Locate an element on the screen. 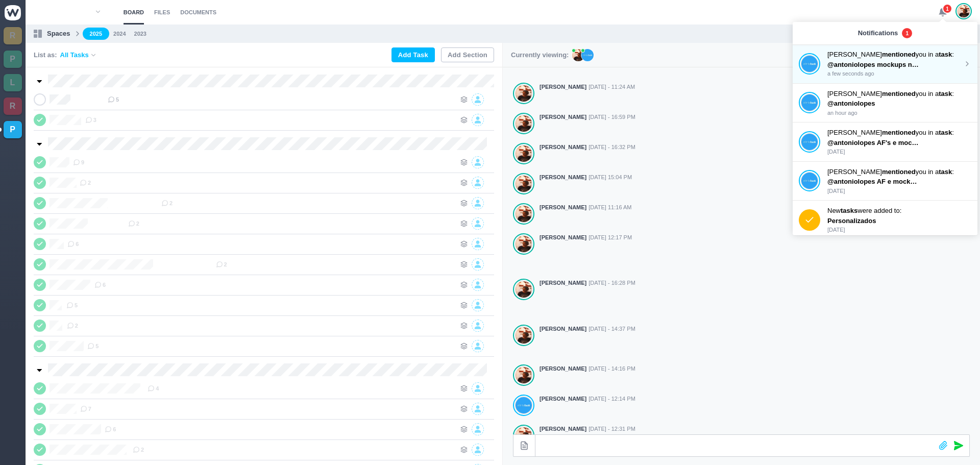 The width and height of the screenshot is (980, 465). p: Currently viewing: is located at coordinates (539, 55).